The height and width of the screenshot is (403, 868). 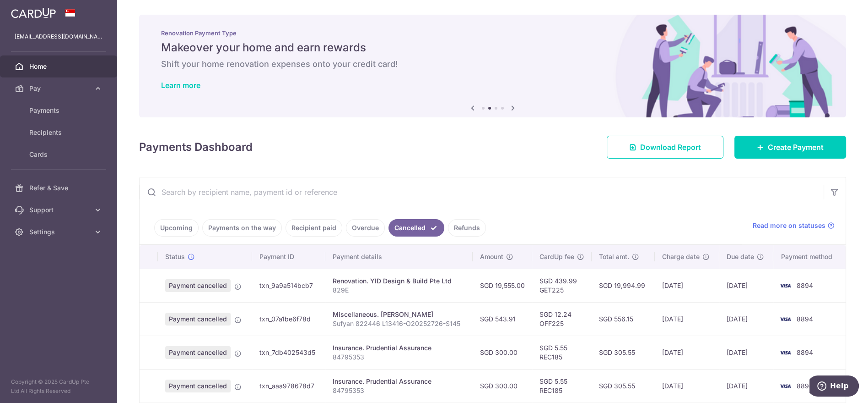 What do you see at coordinates (289, 352) in the screenshot?
I see `td: txn_7db402543d5` at bounding box center [289, 352].